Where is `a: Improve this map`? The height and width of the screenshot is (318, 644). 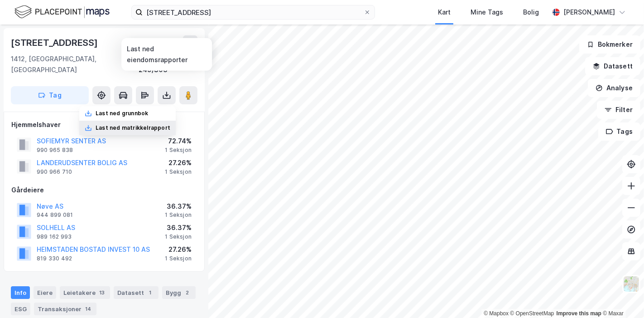 a: Improve this map is located at coordinates (578, 313).